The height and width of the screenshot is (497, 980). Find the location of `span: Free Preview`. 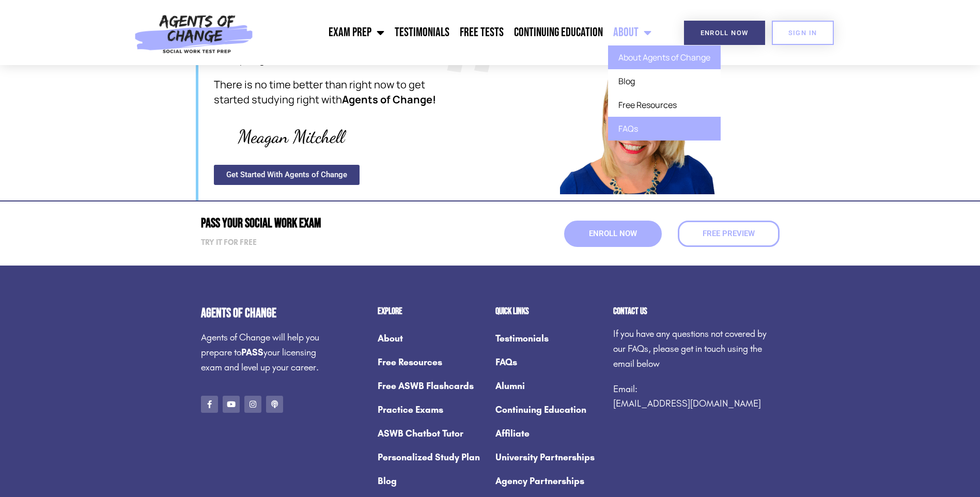

span: Free Preview is located at coordinates (728, 233).